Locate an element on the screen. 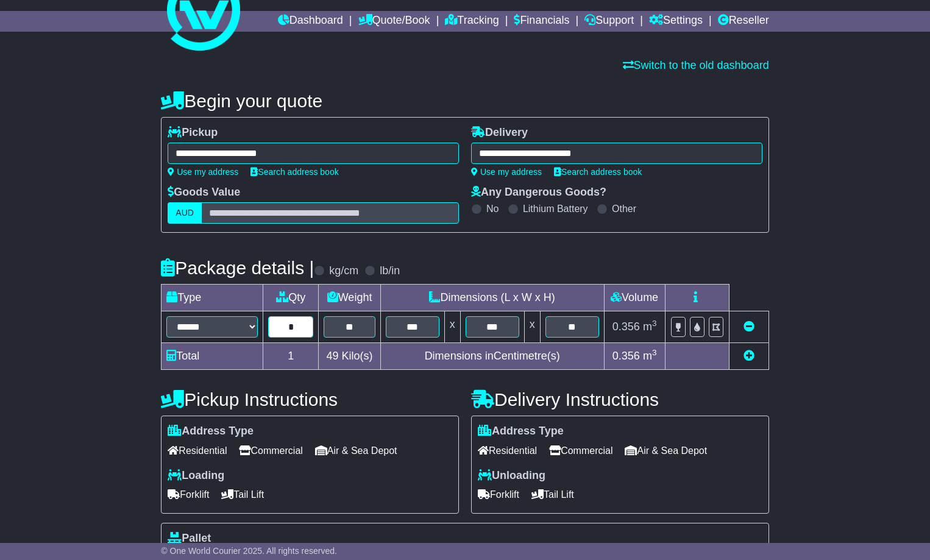  a: Dashboard is located at coordinates (310, 21).